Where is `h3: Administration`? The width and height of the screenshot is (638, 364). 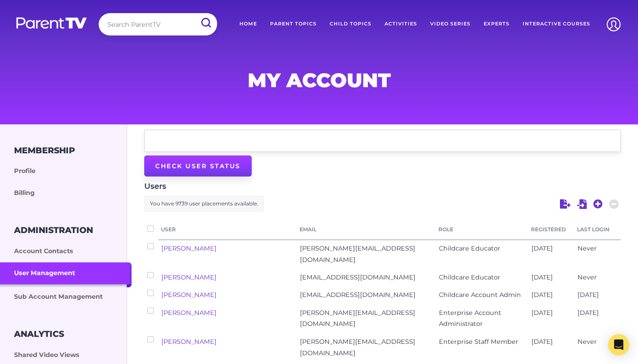
h3: Administration is located at coordinates (53, 230).